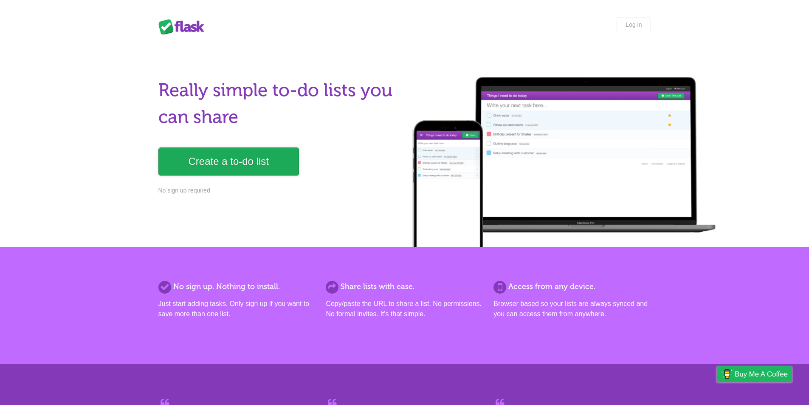 The width and height of the screenshot is (809, 405). I want to click on div: Flask Lists, so click(184, 27).